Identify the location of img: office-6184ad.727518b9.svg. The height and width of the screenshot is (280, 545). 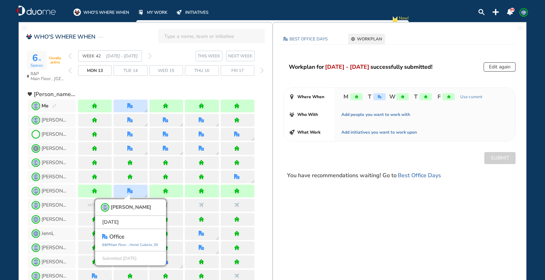
(286, 39).